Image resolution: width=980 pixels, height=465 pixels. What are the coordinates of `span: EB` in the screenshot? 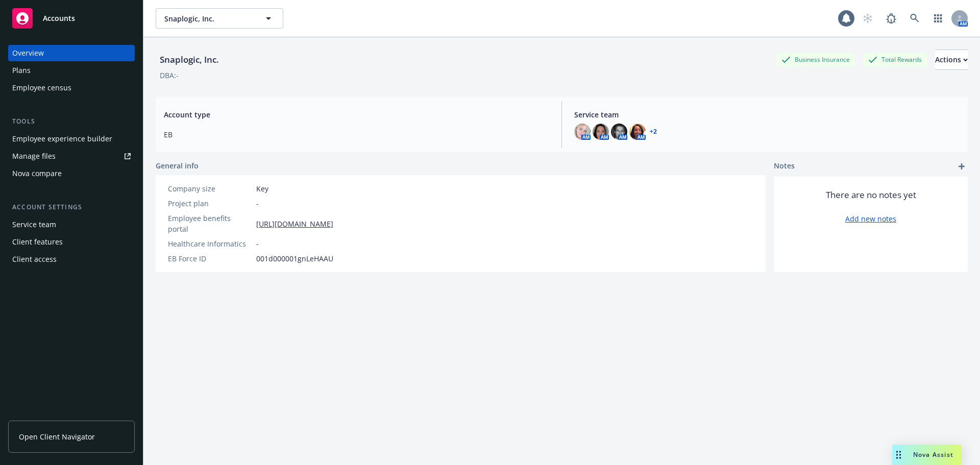 It's located at (356, 134).